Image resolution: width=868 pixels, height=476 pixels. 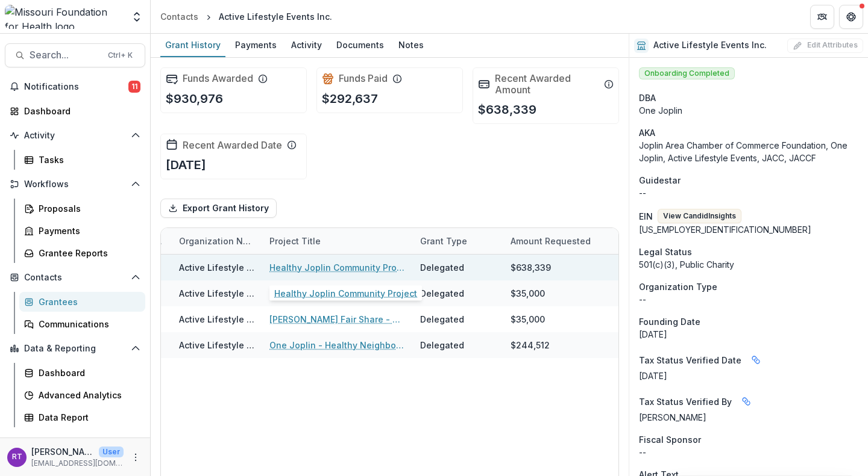 I want to click on span: Founding Date, so click(x=670, y=322).